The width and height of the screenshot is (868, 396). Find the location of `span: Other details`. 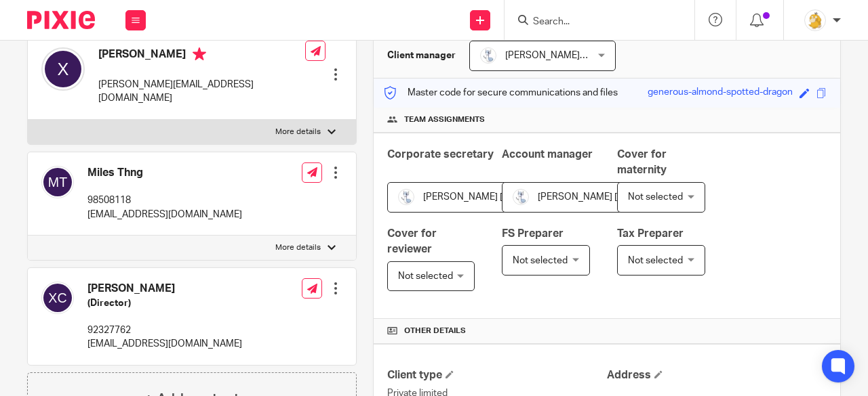

span: Other details is located at coordinates (434, 331).